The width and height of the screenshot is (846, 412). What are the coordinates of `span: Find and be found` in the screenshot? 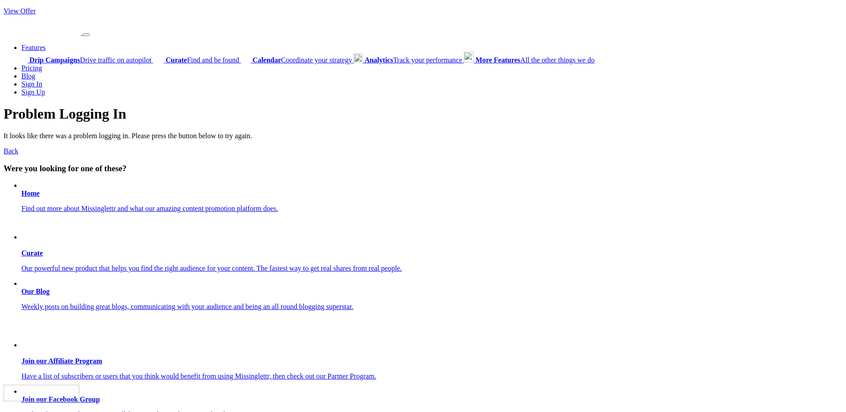 It's located at (202, 60).